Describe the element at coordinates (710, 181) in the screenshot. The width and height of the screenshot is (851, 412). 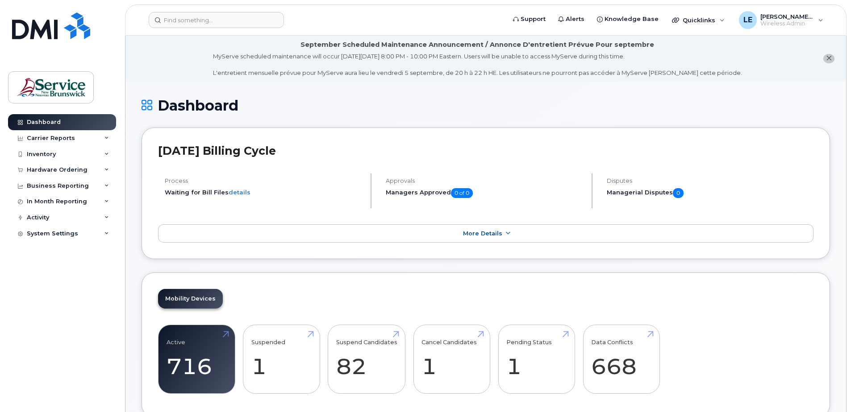
I see `h4: Disputes` at that location.